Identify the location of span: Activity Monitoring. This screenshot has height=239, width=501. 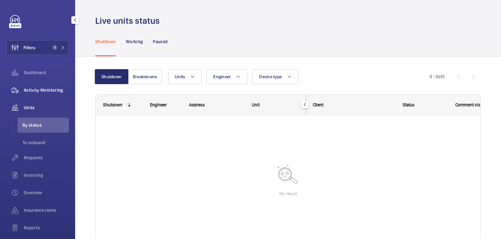
(46, 90).